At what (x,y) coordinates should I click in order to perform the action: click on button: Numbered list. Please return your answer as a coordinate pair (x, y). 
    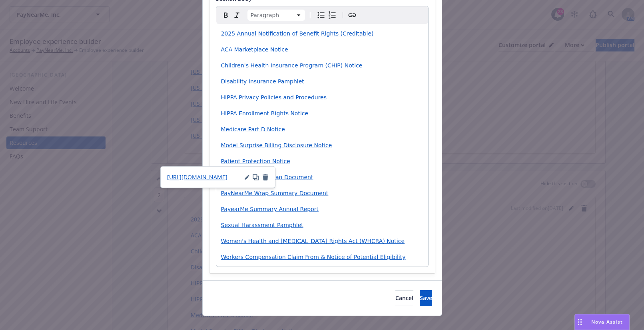
    Looking at the image, I should click on (332, 15).